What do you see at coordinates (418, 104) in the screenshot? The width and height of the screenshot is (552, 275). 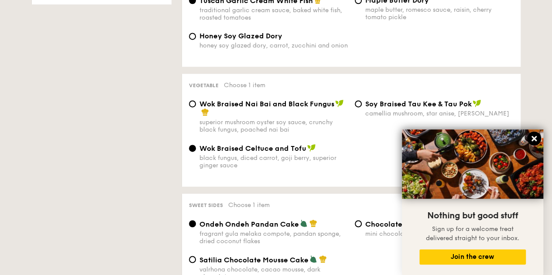 I see `span: ⁠Soy Braised Tau Kee & Tau Pok` at bounding box center [418, 104].